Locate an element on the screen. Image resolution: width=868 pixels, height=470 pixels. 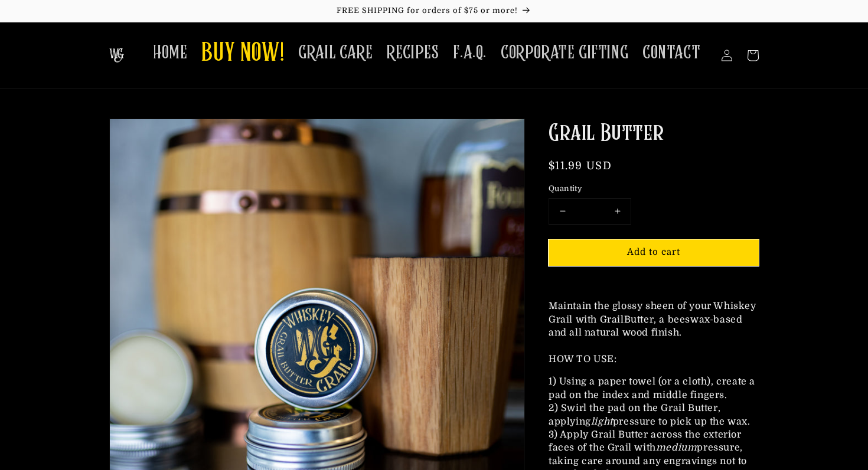
a: CONTACT is located at coordinates (671, 52).